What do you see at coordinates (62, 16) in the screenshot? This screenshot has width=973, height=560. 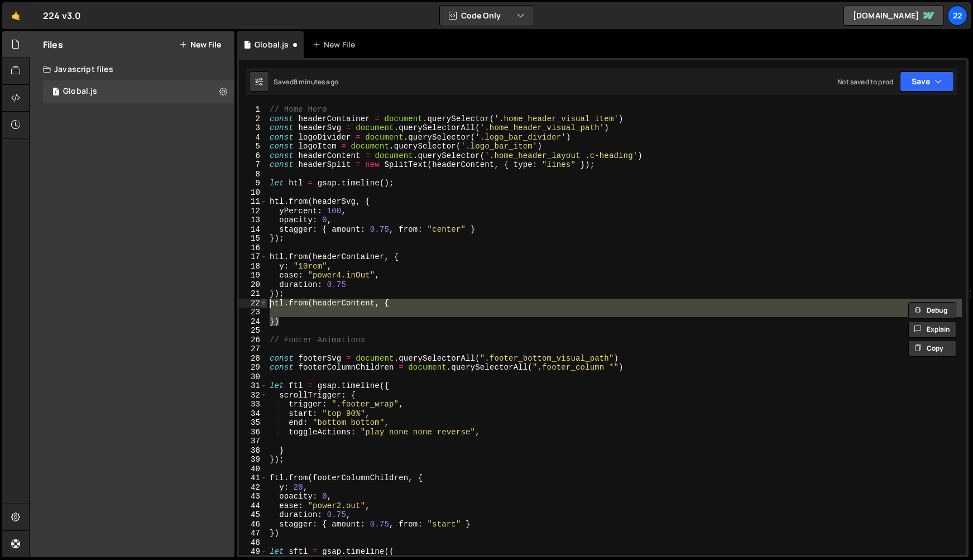 I see `div: 224 v3.0` at bounding box center [62, 16].